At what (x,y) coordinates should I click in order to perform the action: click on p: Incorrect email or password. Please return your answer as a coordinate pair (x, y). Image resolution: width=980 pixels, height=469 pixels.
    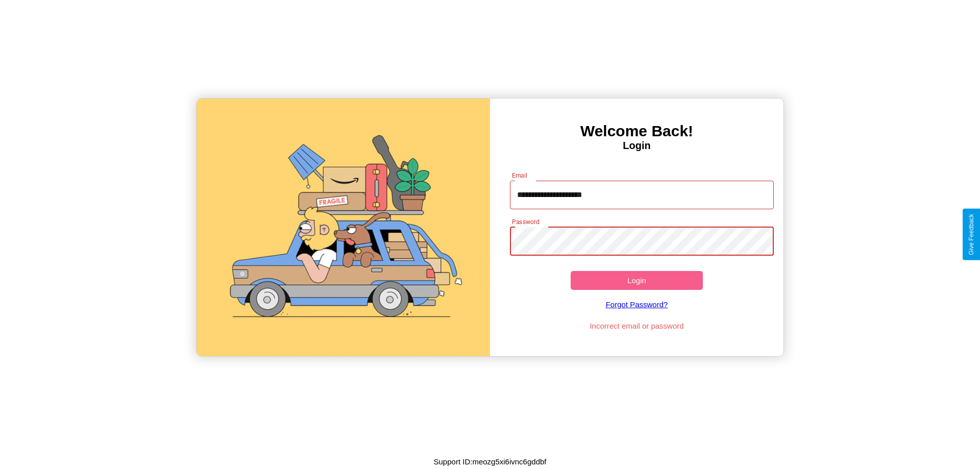
    Looking at the image, I should click on (637, 326).